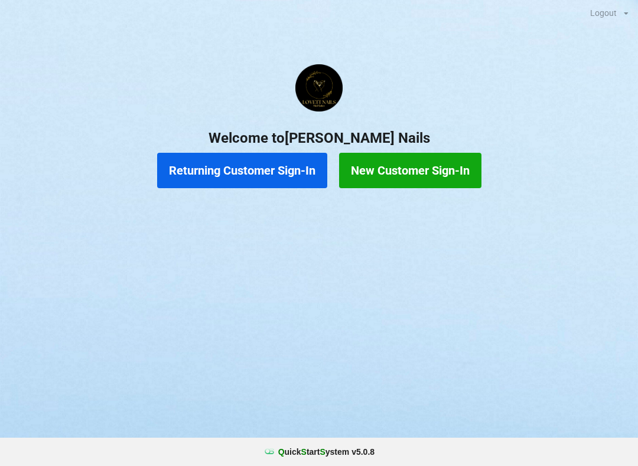 This screenshot has height=466, width=638. I want to click on button: New Customer Sign-In, so click(410, 171).